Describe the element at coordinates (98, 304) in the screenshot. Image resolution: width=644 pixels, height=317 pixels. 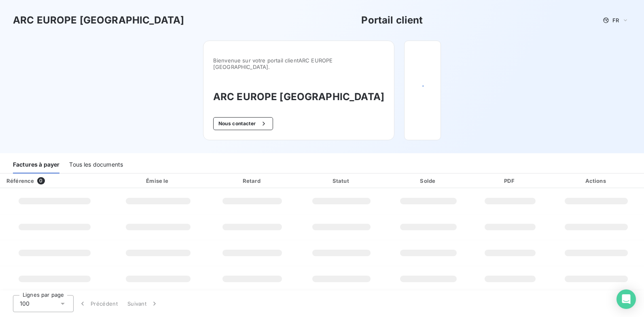
I see `button: Précédent` at that location.